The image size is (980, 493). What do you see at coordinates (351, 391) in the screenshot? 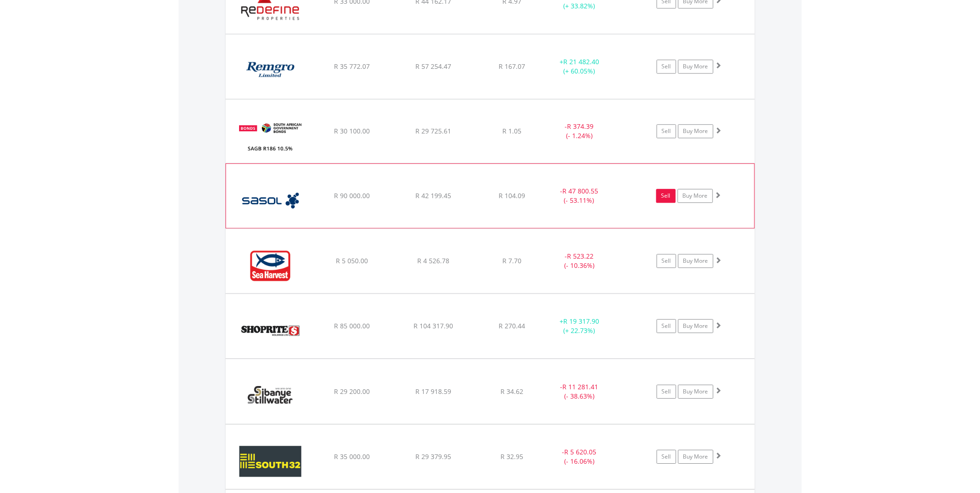
I see `span: R 29 200.00` at bounding box center [351, 391].